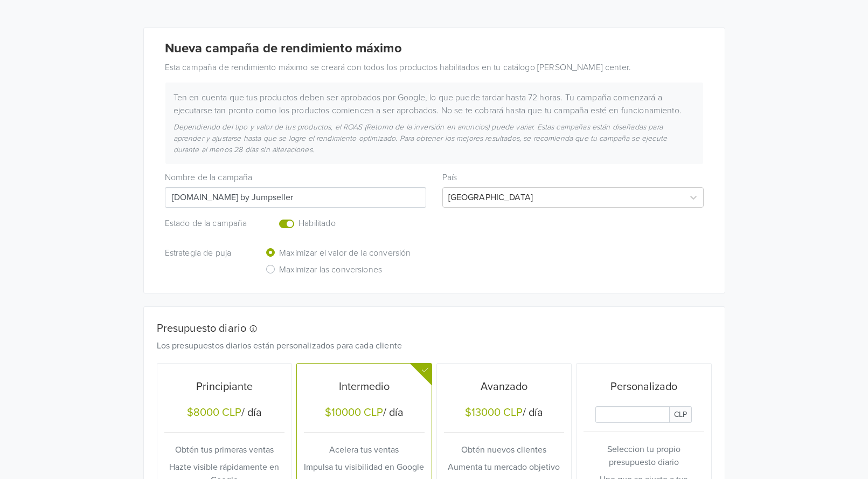 This screenshot has height=479, width=868. What do you see at coordinates (681, 414) in the screenshot?
I see `span: CLP` at bounding box center [681, 414].